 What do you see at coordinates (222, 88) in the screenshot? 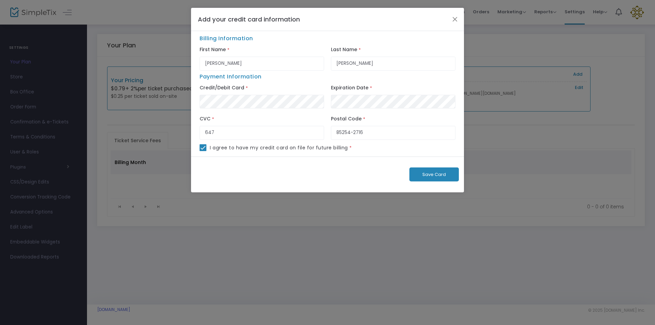
I see `label: Credit/Debit Card` at bounding box center [222, 88].